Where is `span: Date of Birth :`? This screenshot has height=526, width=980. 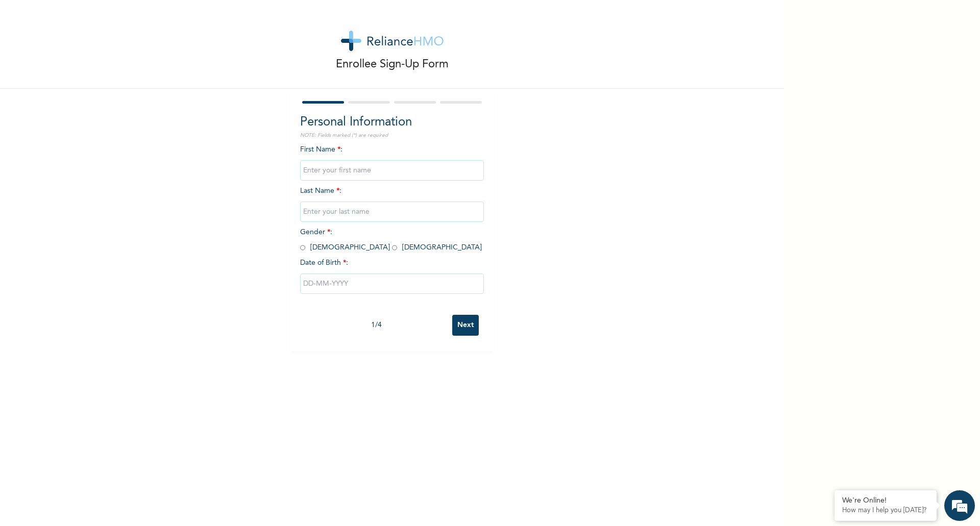
span: Date of Birth : is located at coordinates (324, 263).